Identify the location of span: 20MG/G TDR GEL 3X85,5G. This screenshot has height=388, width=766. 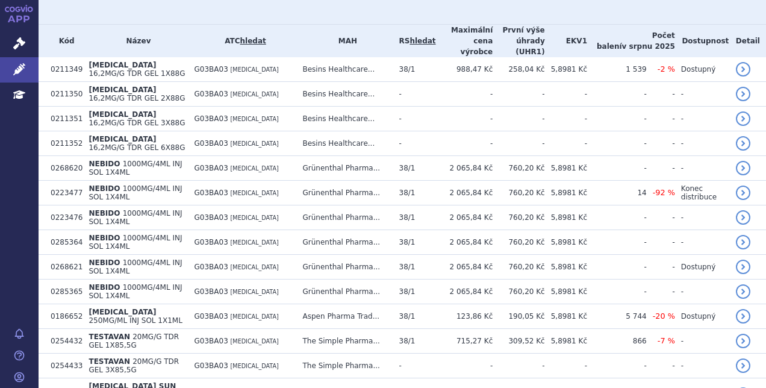
(134, 366).